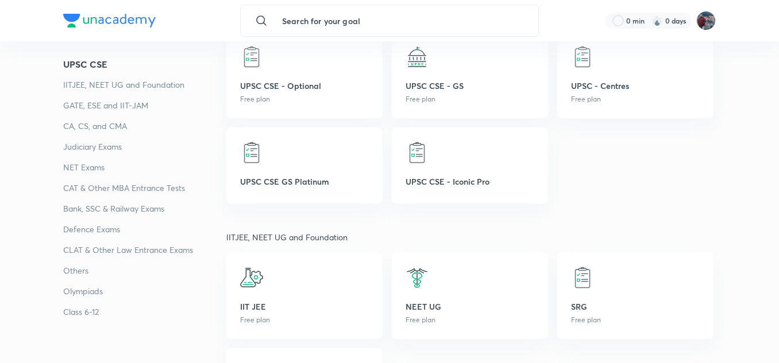 The height and width of the screenshot is (363, 779). What do you see at coordinates (145, 312) in the screenshot?
I see `a: Class 6-12` at bounding box center [145, 312].